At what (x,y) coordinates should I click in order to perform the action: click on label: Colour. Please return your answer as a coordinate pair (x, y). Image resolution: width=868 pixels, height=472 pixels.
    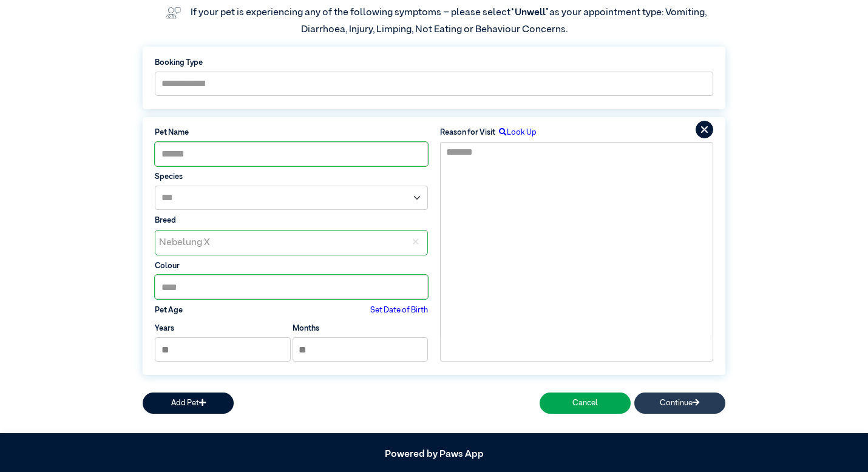
    Looking at the image, I should click on (291, 266).